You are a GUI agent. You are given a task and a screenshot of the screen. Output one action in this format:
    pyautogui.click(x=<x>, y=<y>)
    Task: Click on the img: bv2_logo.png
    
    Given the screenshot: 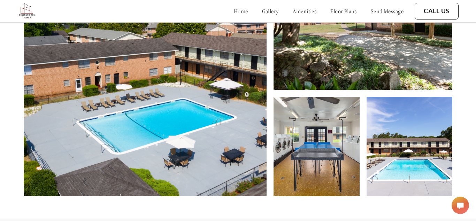 What is the action you would take?
    pyautogui.click(x=27, y=11)
    